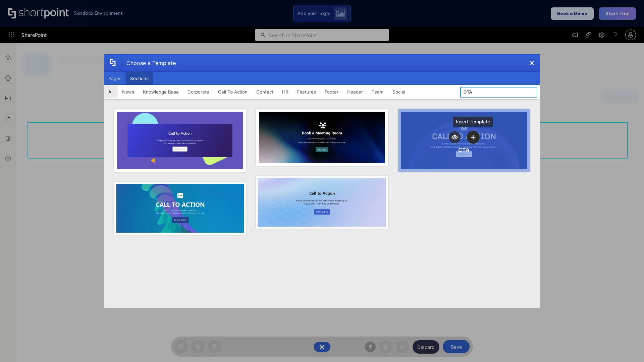 Image resolution: width=644 pixels, height=362 pixels. Describe the element at coordinates (128, 92) in the screenshot. I see `button: News` at that location.